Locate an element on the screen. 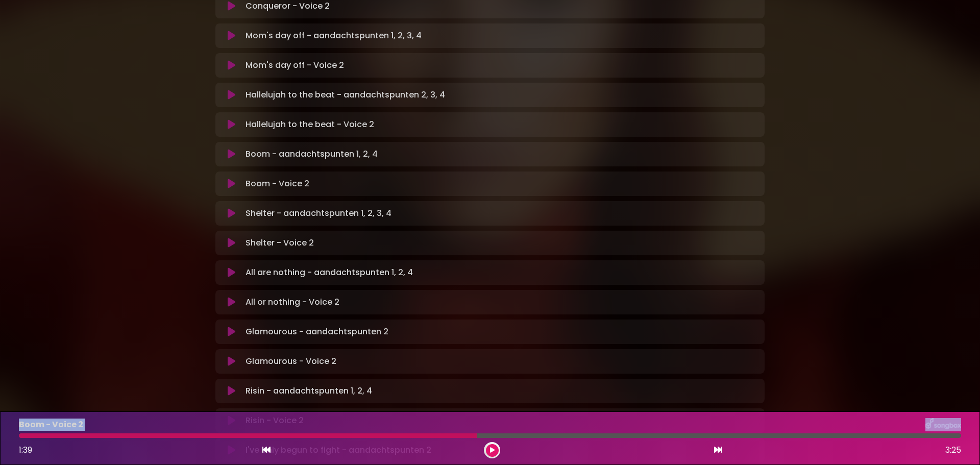  span: 1:39 is located at coordinates (26, 450).